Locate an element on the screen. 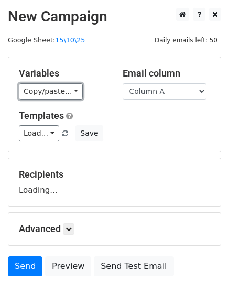  span: Daily emails left: 50 is located at coordinates (186, 40).